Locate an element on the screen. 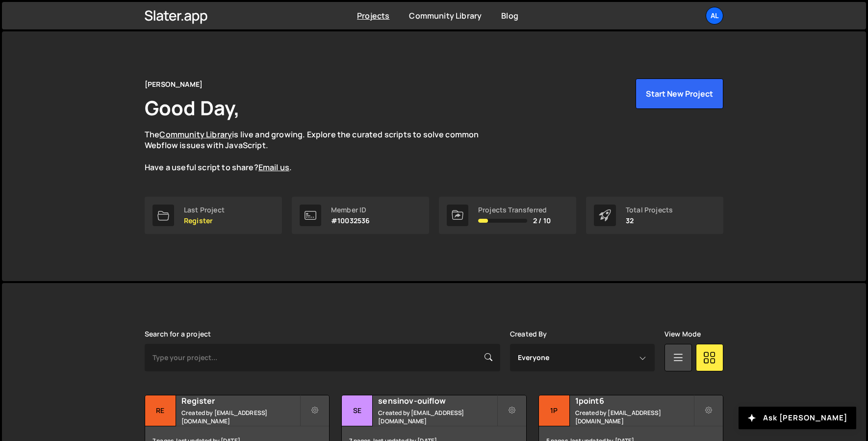 The width and height of the screenshot is (868, 441). div: Re is located at coordinates (160, 411).